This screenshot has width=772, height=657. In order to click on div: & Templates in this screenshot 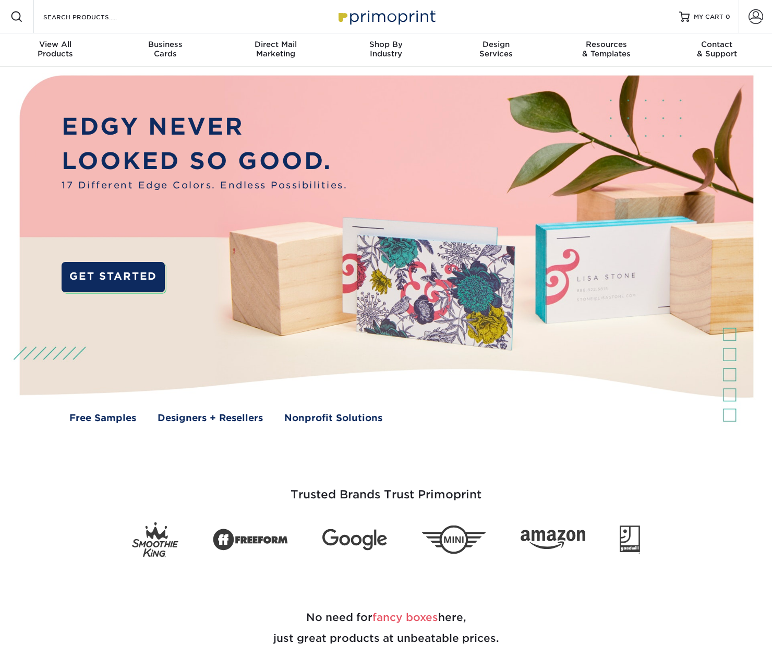, I will do `click(606, 49)`.